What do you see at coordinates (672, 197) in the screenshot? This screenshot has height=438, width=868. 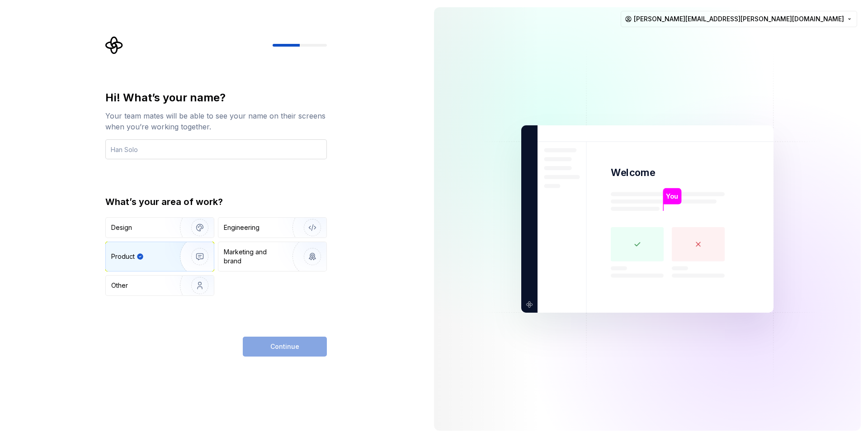 I see `p: You` at bounding box center [672, 197].